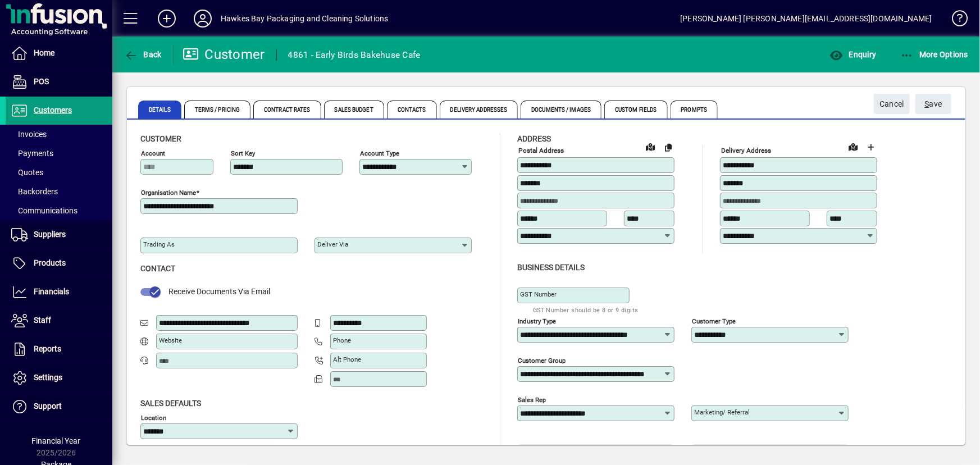  Describe the element at coordinates (59, 406) in the screenshot. I see `a: Support` at that location.